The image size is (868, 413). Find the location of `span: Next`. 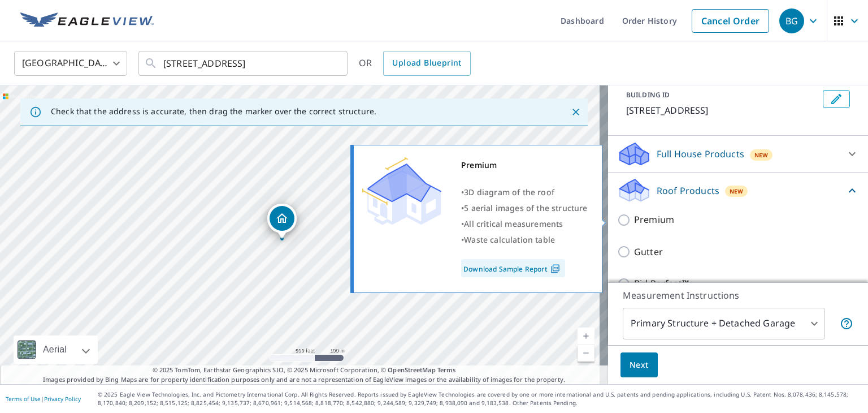

span: Next is located at coordinates (640, 365).